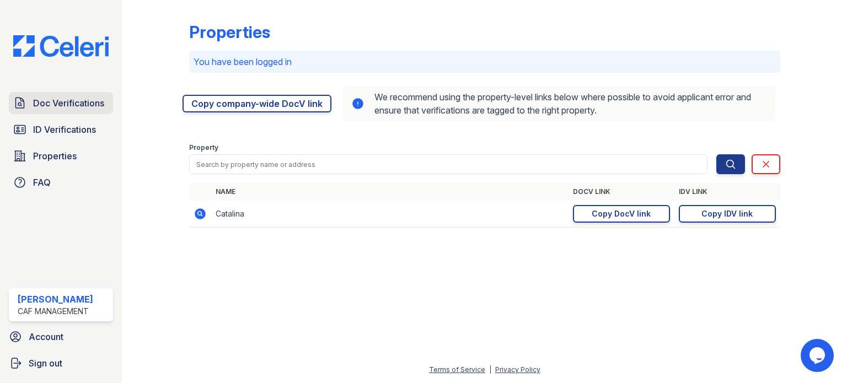 Image resolution: width=847 pixels, height=383 pixels. I want to click on span: Sign out, so click(45, 363).